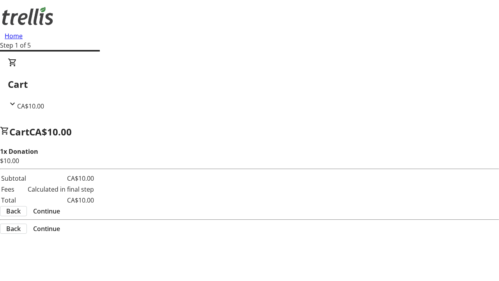 This screenshot has width=499, height=281. Describe the element at coordinates (61, 189) in the screenshot. I see `td: Calculated in final step` at that location.